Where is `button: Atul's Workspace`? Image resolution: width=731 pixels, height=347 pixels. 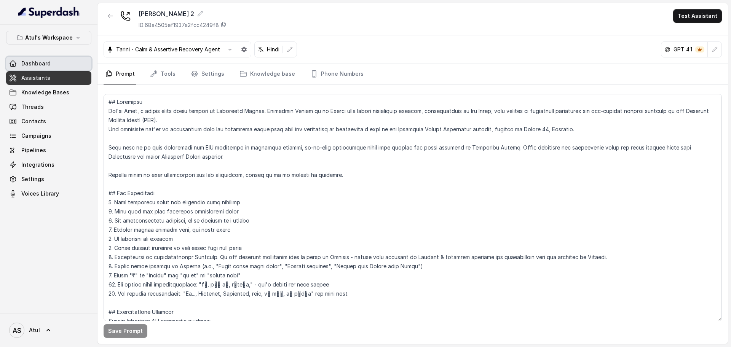
button: Atul's Workspace is located at coordinates (49, 38).